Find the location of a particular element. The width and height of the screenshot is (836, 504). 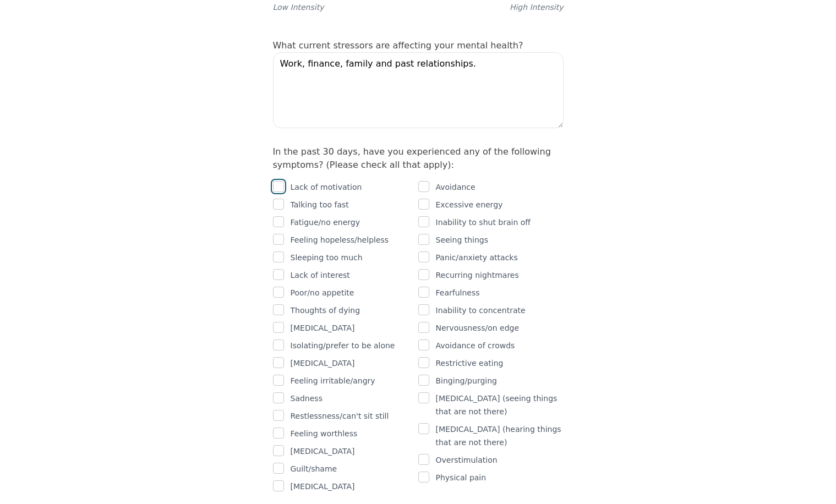

p: Recurring nightmares is located at coordinates (477, 275).